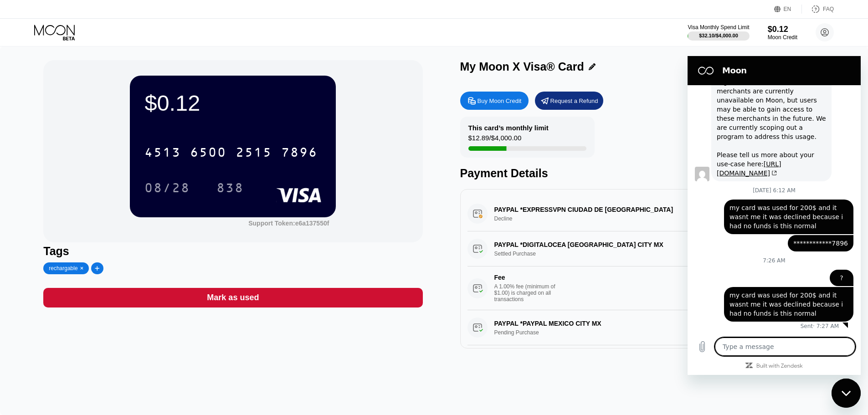 The height and width of the screenshot is (415, 868). Describe the element at coordinates (528, 293) in the screenshot. I see `div: A 1.00% fee (minimum of $1.00) is charged on all transactions` at that location.